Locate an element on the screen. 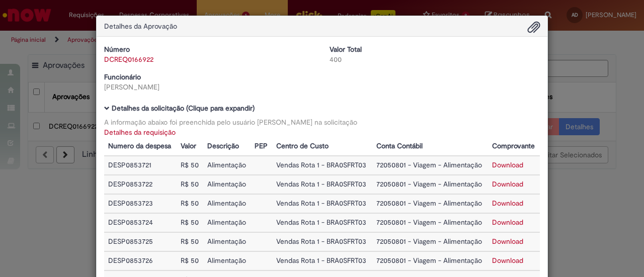 Image resolution: width=644 pixels, height=277 pixels. th: Centro de Custo is located at coordinates (322, 147).